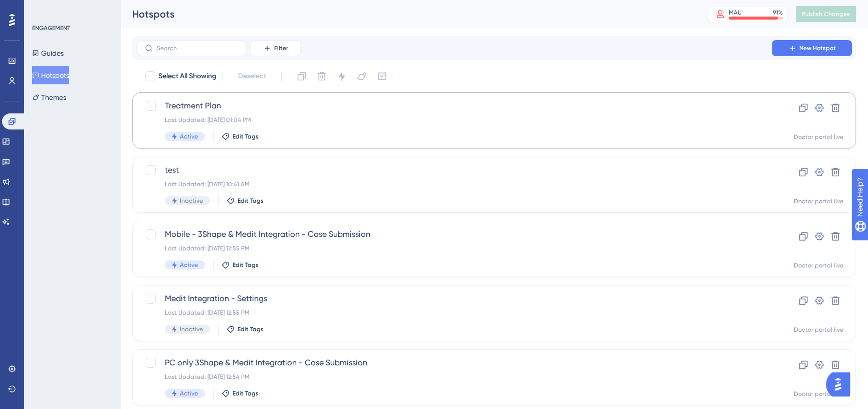  Describe the element at coordinates (454, 234) in the screenshot. I see `span: Mobile - 3Shape & Medit Integration - Case Submission` at that location.